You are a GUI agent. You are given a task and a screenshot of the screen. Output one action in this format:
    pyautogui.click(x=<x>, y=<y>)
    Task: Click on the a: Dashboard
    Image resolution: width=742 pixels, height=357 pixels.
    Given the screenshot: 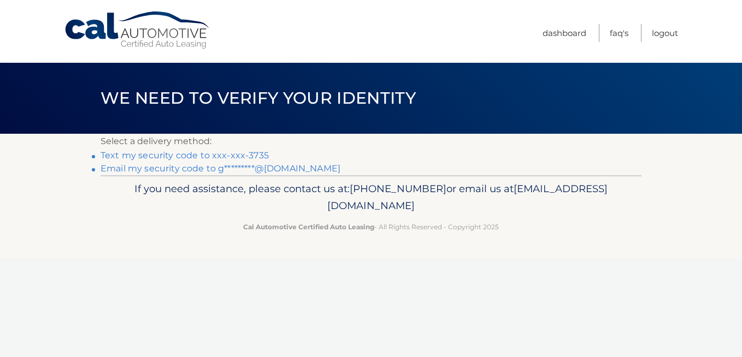 What is the action you would take?
    pyautogui.click(x=564, y=33)
    